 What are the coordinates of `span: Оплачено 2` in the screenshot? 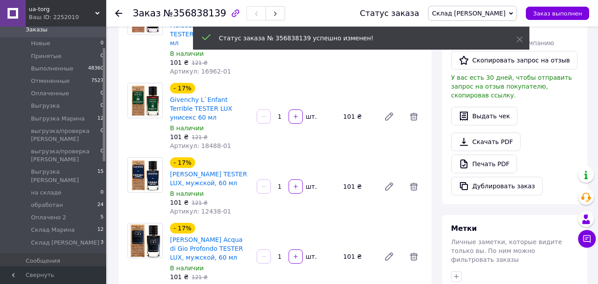 It's located at (49, 217).